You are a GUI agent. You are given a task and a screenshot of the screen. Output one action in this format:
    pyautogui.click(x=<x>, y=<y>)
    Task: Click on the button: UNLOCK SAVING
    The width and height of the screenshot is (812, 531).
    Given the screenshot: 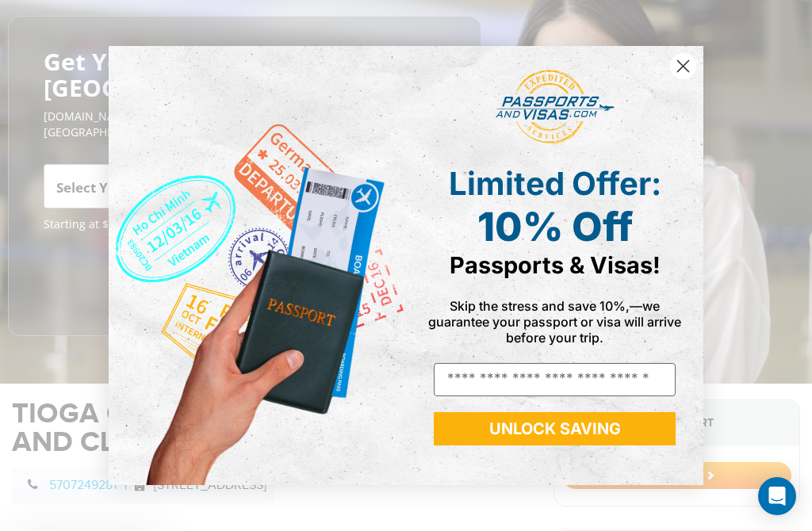 What is the action you would take?
    pyautogui.click(x=554, y=428)
    